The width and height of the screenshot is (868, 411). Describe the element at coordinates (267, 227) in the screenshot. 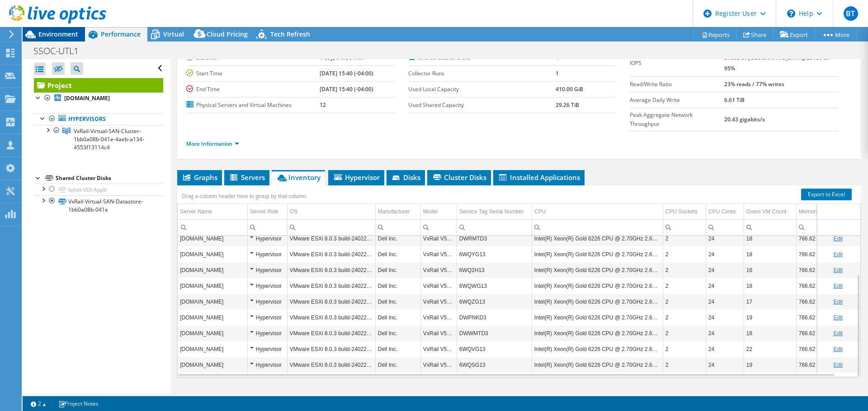

I see `td: Column Server Role, Filter cell` at that location.